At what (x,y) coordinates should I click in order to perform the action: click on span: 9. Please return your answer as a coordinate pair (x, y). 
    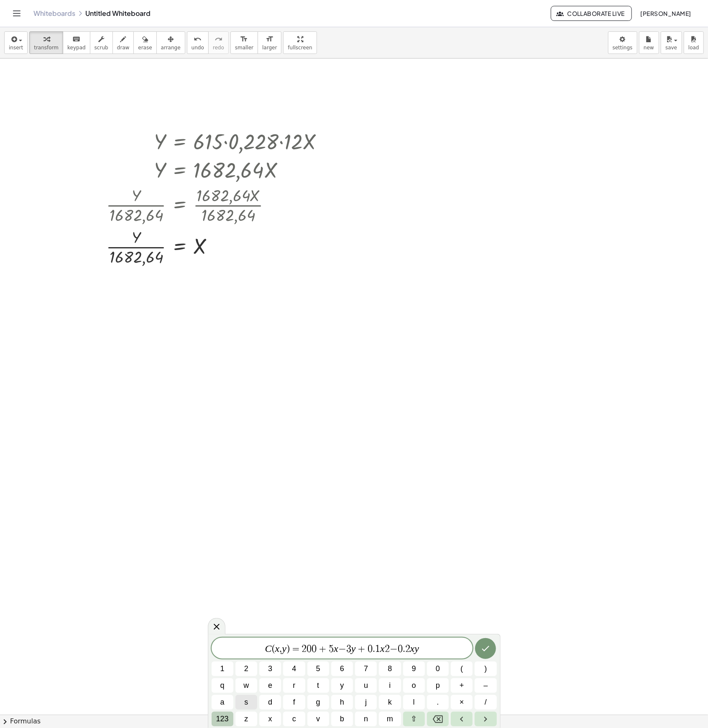
    Looking at the image, I should click on (414, 669).